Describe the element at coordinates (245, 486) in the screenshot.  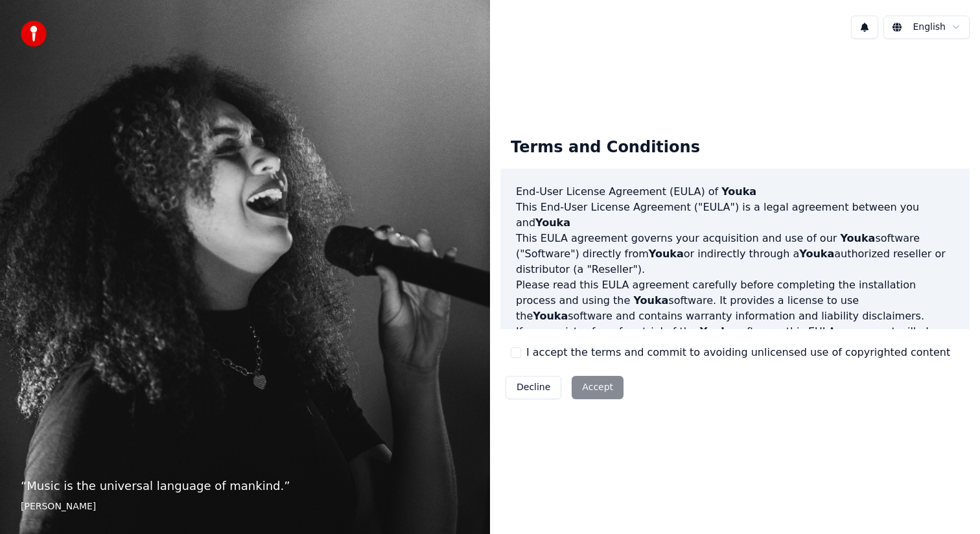
I see `p: “ Music is the universal language of mankind. ”` at that location.